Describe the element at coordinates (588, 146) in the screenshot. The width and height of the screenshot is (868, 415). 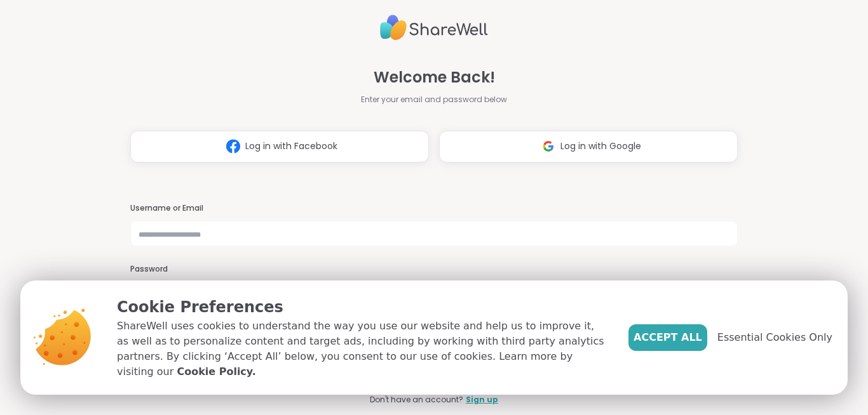
I see `button: Log in with Google` at that location.